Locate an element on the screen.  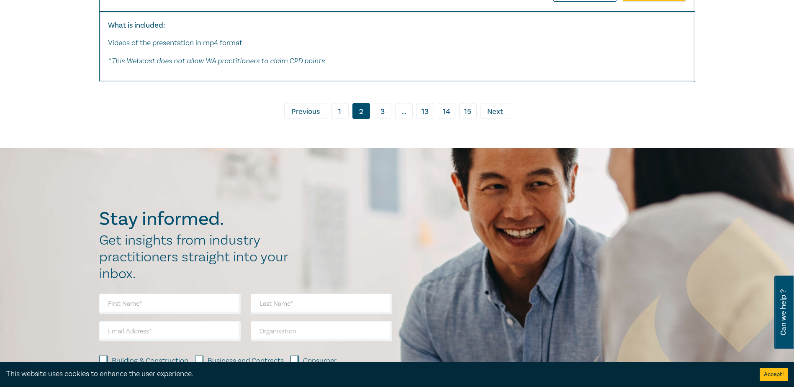
a: 14 is located at coordinates (446, 111).